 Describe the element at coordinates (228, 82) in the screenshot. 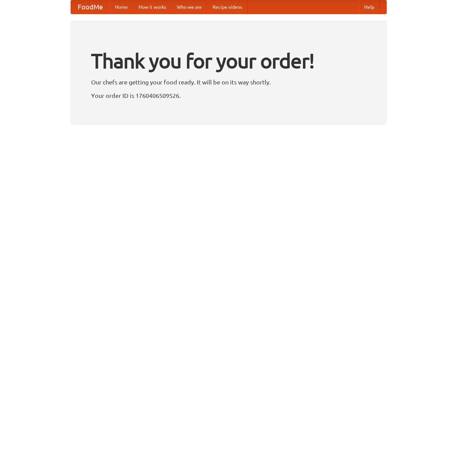

I see `p: Our chefs are getting your food ready. It will be on its way shortly.` at that location.